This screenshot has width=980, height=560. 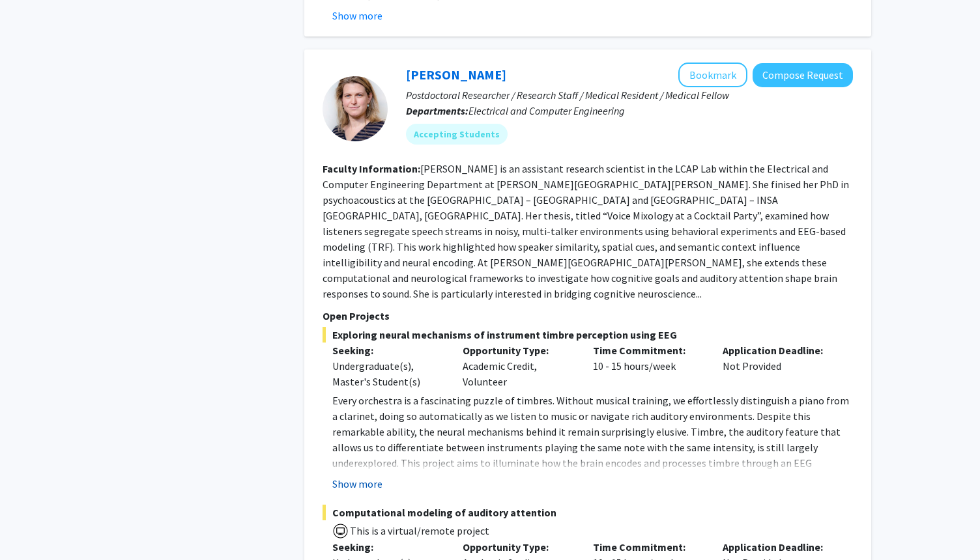 What do you see at coordinates (648, 366) in the screenshot?
I see `div: 10 - 15 hours/week` at bounding box center [648, 366].